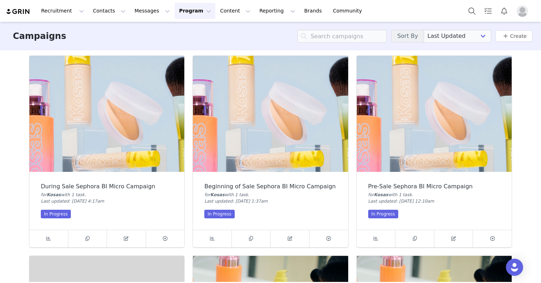  What do you see at coordinates (314, 11) in the screenshot?
I see `a: Brands` at bounding box center [314, 11].